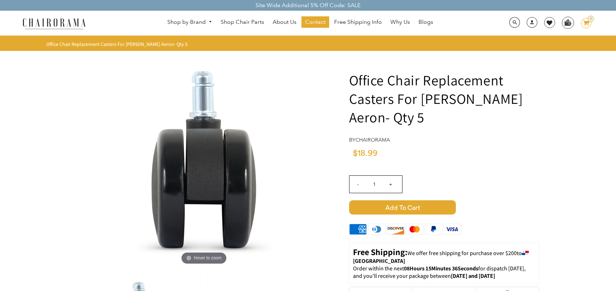  What do you see at coordinates (315, 22) in the screenshot?
I see `span: Contact` at bounding box center [315, 22].